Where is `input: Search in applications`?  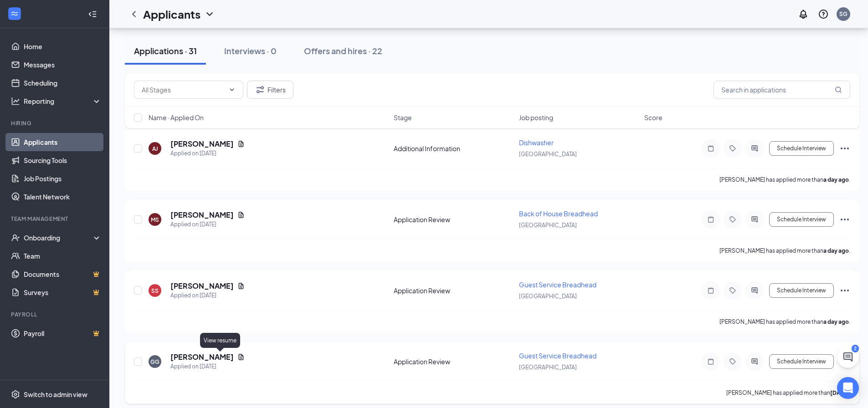 input: Search in applications is located at coordinates (782, 89).